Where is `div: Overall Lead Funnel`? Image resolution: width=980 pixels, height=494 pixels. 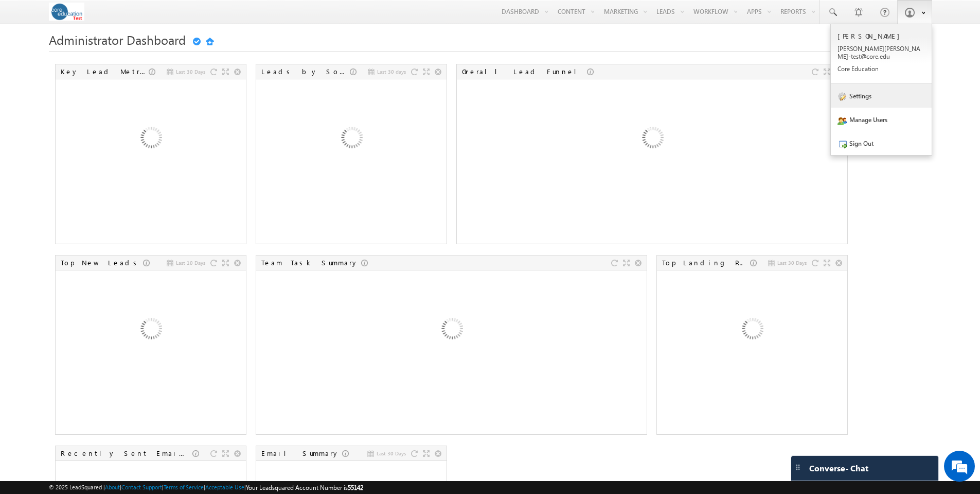 div: Overall Lead Funnel is located at coordinates (525, 71).